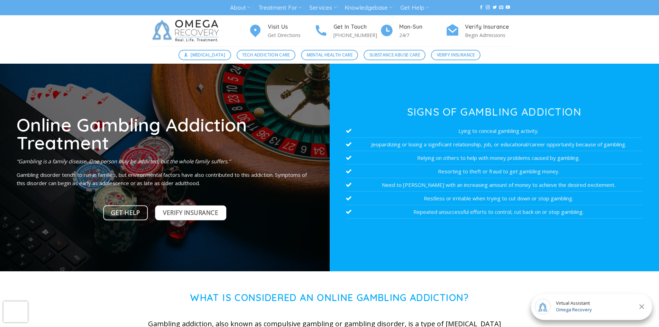 The width and height of the screenshot is (659, 327). What do you see at coordinates (494, 171) in the screenshot?
I see `li: Resorting to theft or fraud to get gambling money.` at bounding box center [494, 171].